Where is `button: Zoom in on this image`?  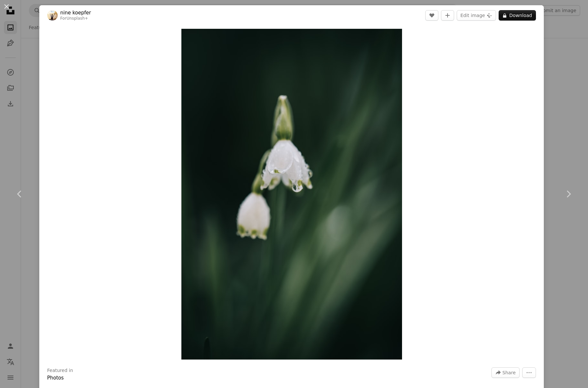 button: Zoom in on this image is located at coordinates (291, 194).